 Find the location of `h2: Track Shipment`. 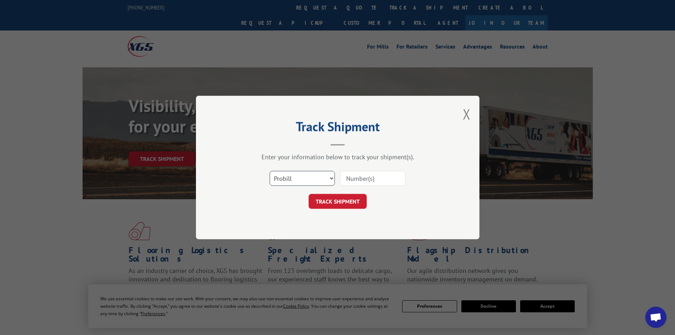

h2: Track Shipment is located at coordinates (338, 128).